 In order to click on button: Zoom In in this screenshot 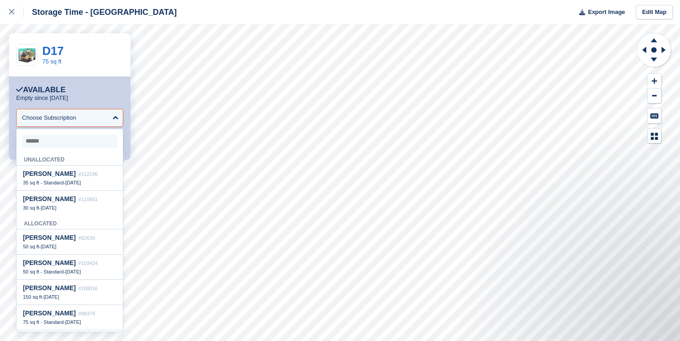, I will do `click(654, 81)`.